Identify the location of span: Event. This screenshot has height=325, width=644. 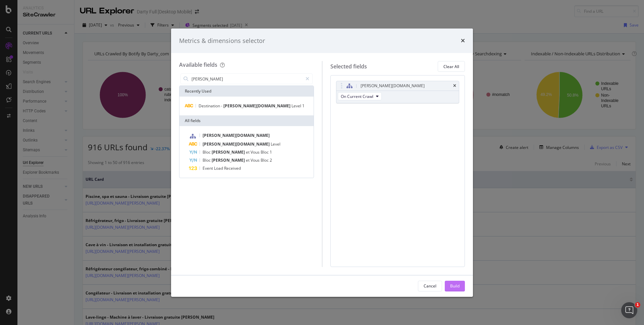
(208, 168).